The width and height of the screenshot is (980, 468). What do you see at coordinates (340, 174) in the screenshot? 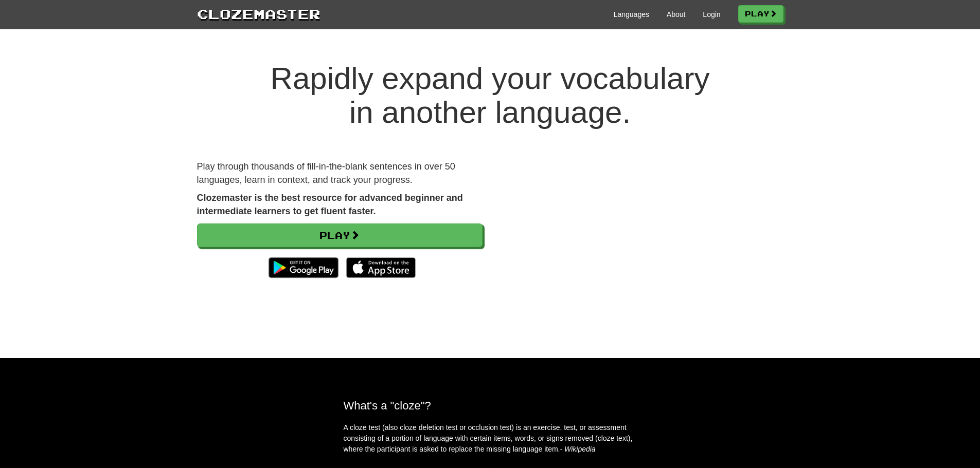
I see `p: Play through thousands of fill-in-the-blank sentences in over 50 languages, learn in context, and...` at bounding box center [340, 174].